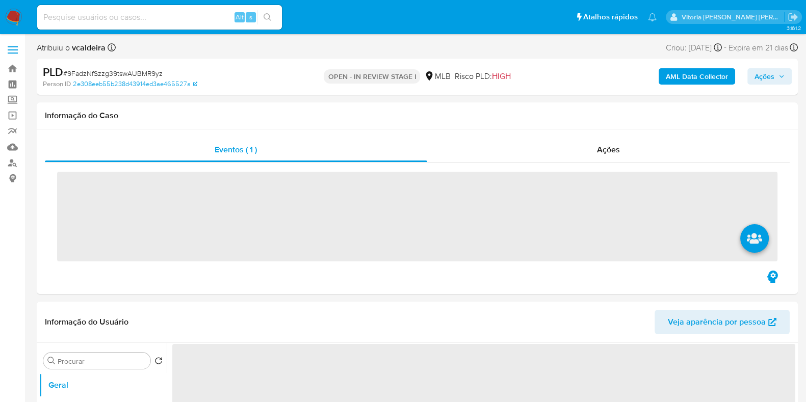  What do you see at coordinates (87, 322) in the screenshot?
I see `h1: Informação do Usuário` at bounding box center [87, 322].